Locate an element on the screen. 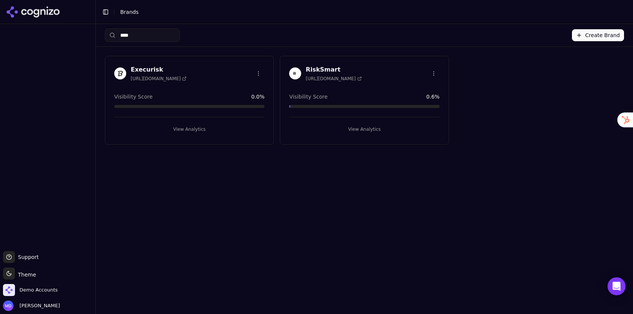 Image resolution: width=633 pixels, height=314 pixels. span: 0.6 % is located at coordinates (433, 97).